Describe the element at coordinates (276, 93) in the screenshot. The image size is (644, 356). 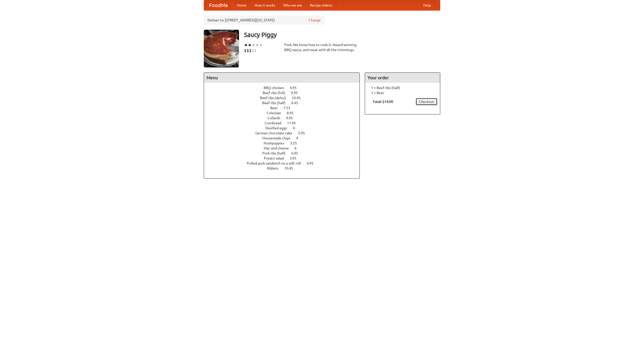
I see `span: Beef ribs (full)` at that location.